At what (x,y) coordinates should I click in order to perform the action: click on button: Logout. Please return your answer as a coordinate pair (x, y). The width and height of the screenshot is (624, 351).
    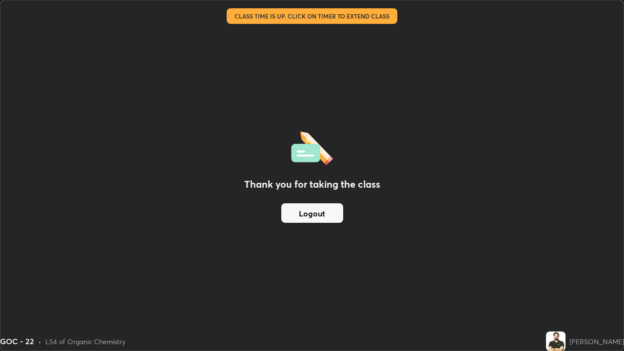
    Looking at the image, I should click on (312, 213).